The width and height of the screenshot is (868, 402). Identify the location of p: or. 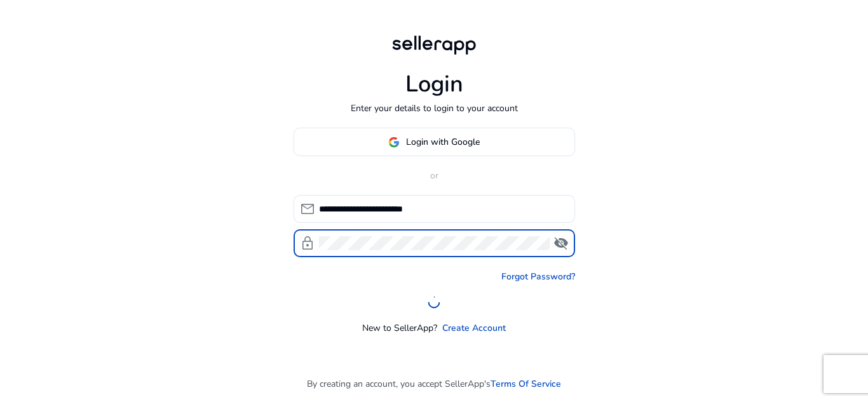
(434, 175).